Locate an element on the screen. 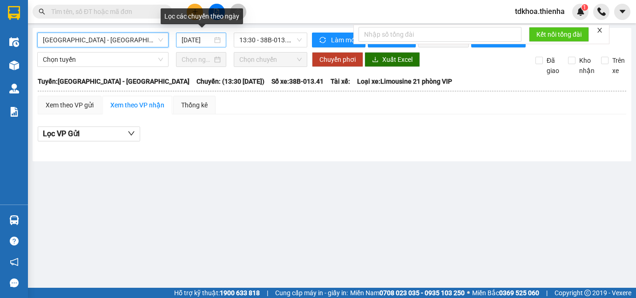 The height and width of the screenshot is (298, 636). span: Hà Nội - Hà Tĩnh is located at coordinates (103, 40).